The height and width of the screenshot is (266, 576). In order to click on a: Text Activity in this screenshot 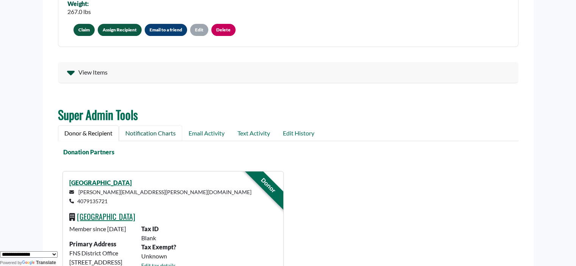, I will do `click(254, 133)`.